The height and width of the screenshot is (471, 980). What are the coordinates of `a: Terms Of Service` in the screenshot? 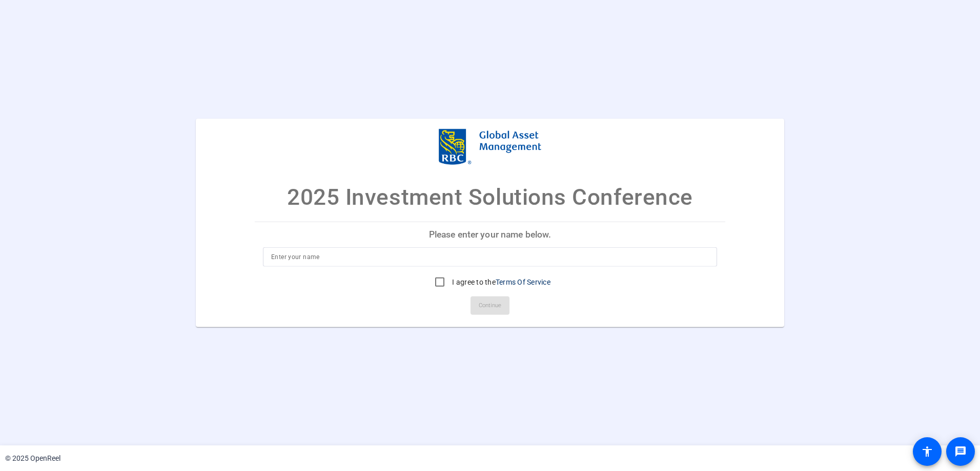 It's located at (523, 282).